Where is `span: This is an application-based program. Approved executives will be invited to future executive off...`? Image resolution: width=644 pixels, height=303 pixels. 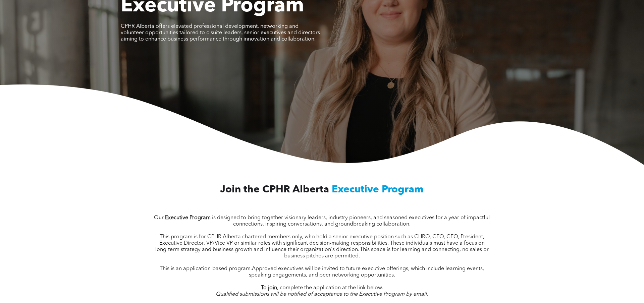 span: This is an application-based program. Approved executives will be invited to future executive off... is located at coordinates (322, 272).